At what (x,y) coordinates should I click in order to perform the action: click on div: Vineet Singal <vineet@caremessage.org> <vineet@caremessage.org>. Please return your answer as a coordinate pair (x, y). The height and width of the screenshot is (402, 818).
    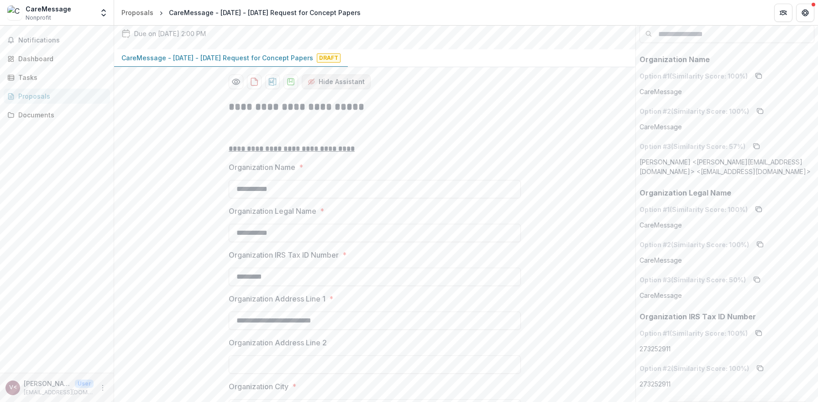
    Looking at the image, I should click on (13, 387).